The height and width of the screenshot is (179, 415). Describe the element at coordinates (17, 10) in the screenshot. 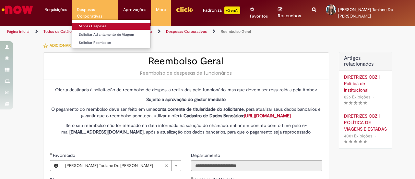

I see `img: ServiceNow` at that location.